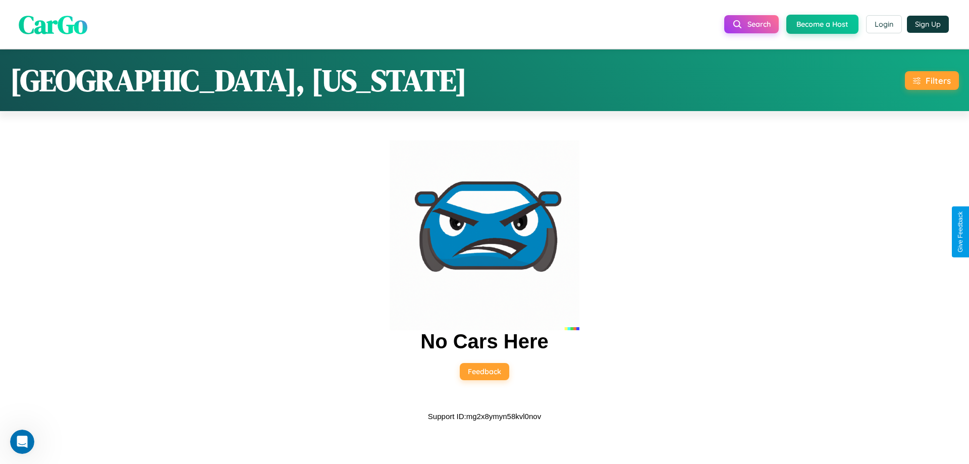 The image size is (969, 464). What do you see at coordinates (759, 24) in the screenshot?
I see `span: Search` at bounding box center [759, 24].